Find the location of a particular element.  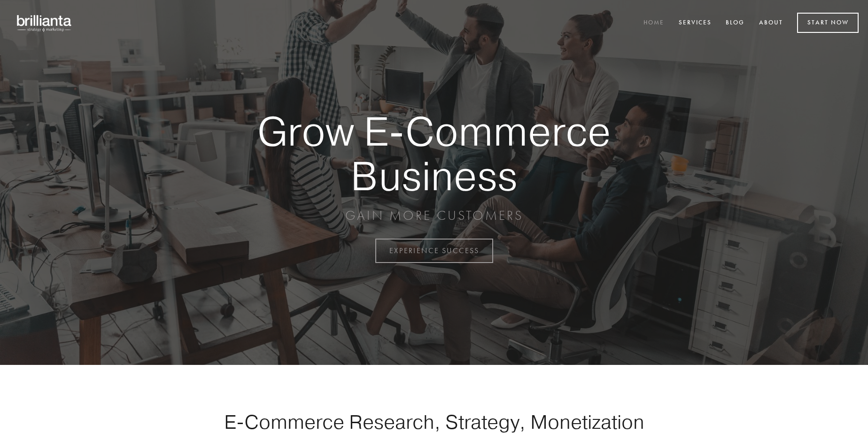

a: Home is located at coordinates (654, 23).